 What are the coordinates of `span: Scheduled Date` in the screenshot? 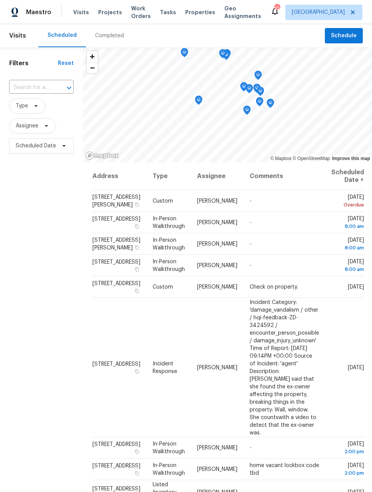 It's located at (36, 146).